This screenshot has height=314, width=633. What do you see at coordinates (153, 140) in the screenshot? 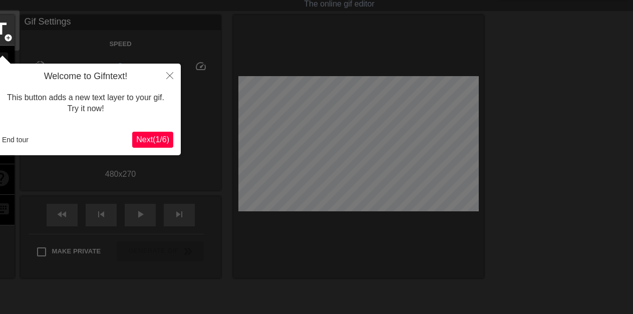
I see `button: Next` at bounding box center [153, 140].